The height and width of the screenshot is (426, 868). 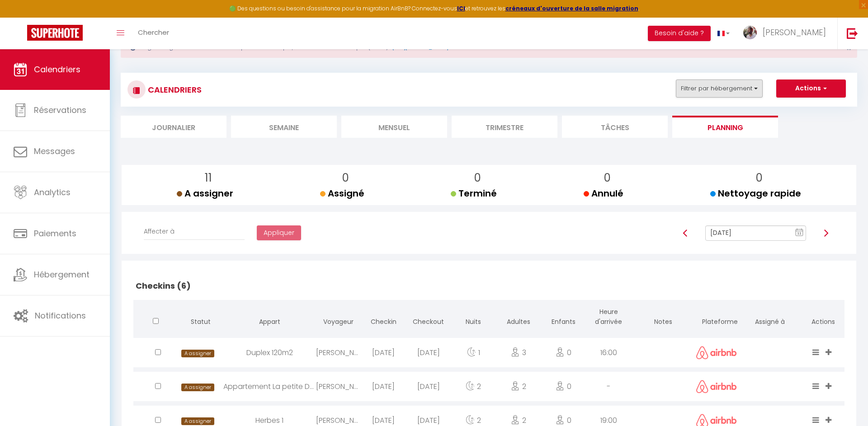 What do you see at coordinates (153, 34) in the screenshot?
I see `a: Chercher` at bounding box center [153, 34].